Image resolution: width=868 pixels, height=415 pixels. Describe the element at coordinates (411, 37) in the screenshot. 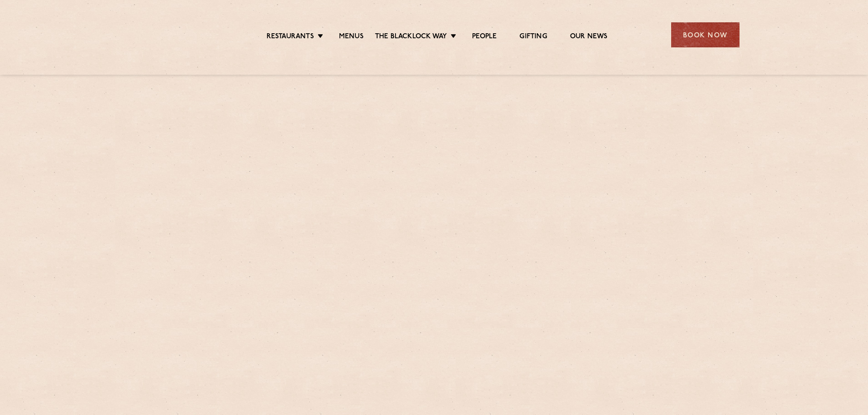

I see `a: The Blacklock Way` at that location.